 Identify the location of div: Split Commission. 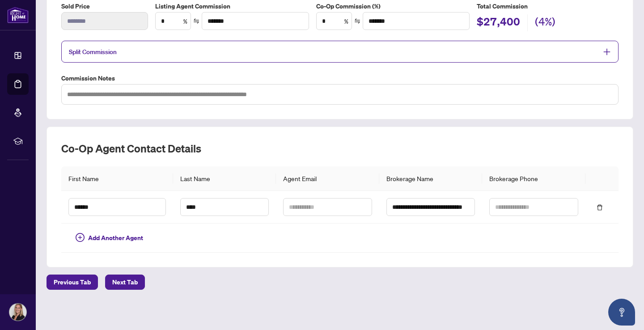
(340, 51).